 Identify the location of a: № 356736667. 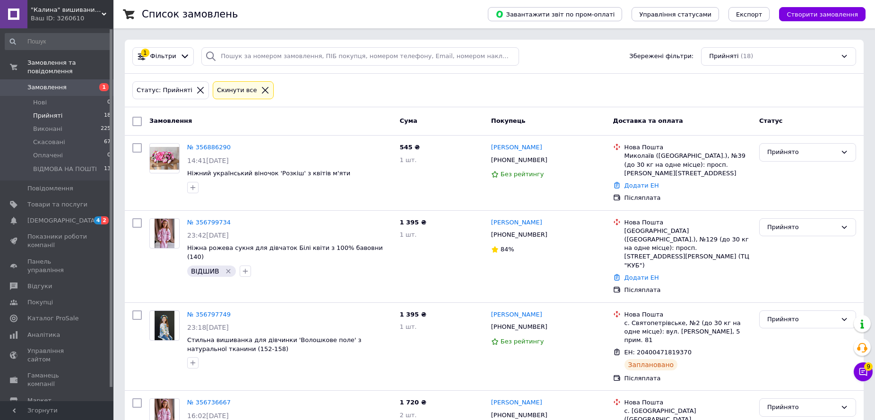
(209, 402).